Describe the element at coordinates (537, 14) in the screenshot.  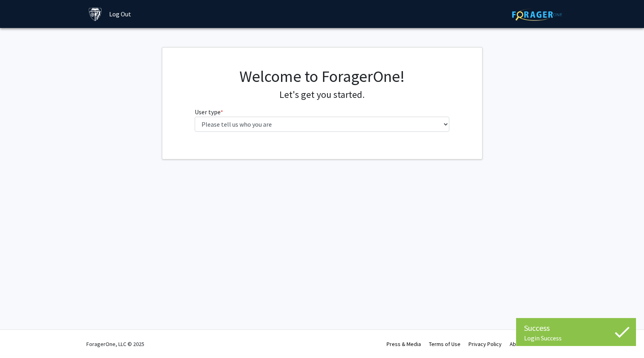
I see `img: ForagerOne Logo` at that location.